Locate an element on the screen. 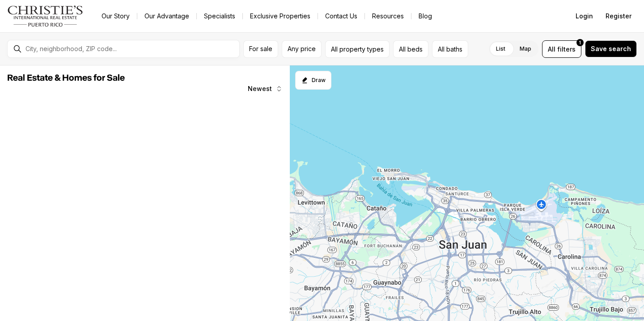 The width and height of the screenshot is (644, 321). a: logo is located at coordinates (45, 16).